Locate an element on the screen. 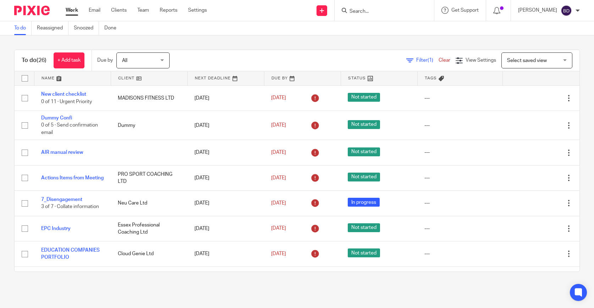 The height and width of the screenshot is (308, 594). span: Get Support is located at coordinates (465, 10).